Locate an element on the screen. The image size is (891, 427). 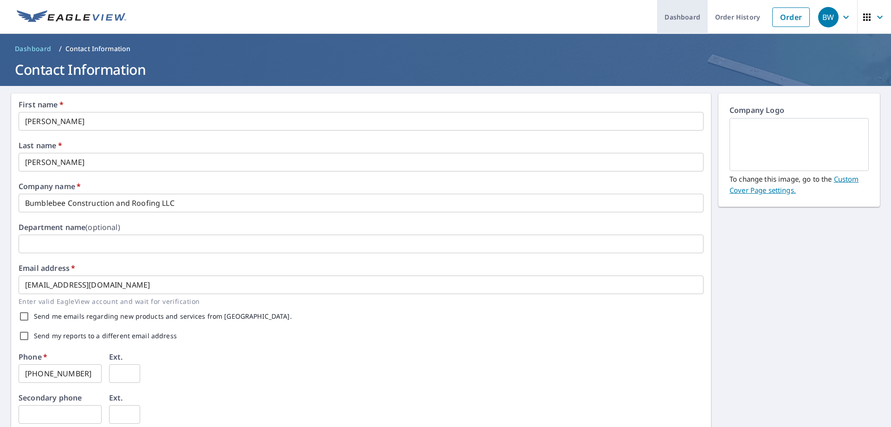
label: Phone is located at coordinates (33, 356).